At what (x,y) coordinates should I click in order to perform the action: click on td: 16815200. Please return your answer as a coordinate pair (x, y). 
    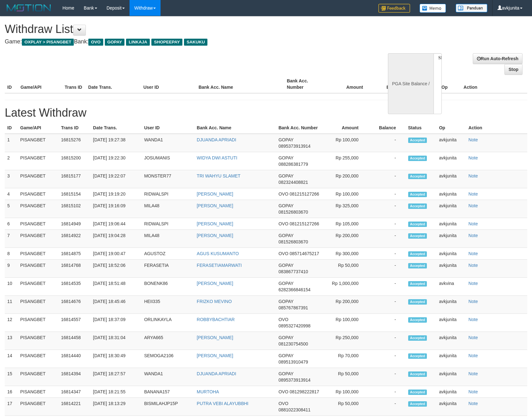
    Looking at the image, I should click on (75, 161).